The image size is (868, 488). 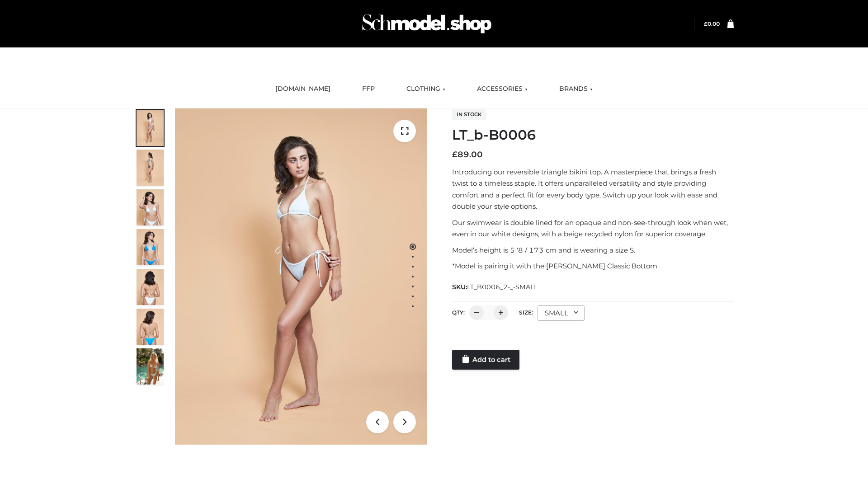 I want to click on a: Add to cart, so click(x=486, y=360).